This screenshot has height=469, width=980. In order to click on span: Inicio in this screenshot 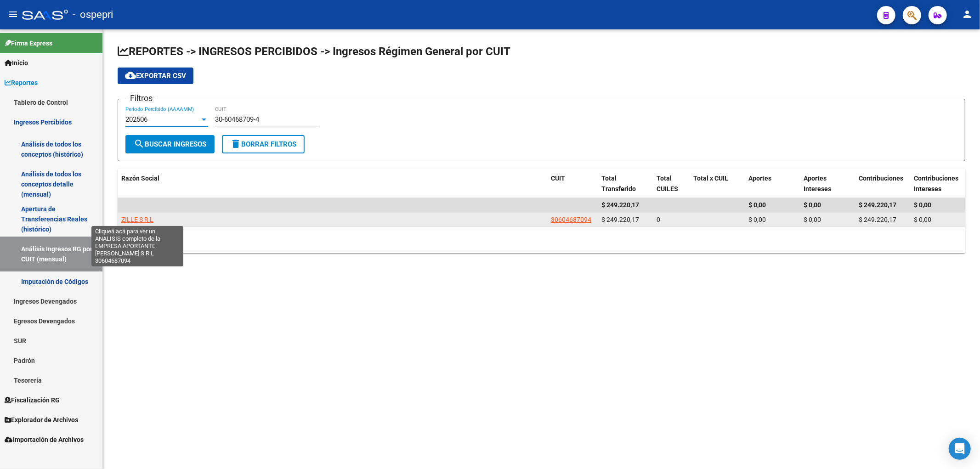, I will do `click(16, 63)`.